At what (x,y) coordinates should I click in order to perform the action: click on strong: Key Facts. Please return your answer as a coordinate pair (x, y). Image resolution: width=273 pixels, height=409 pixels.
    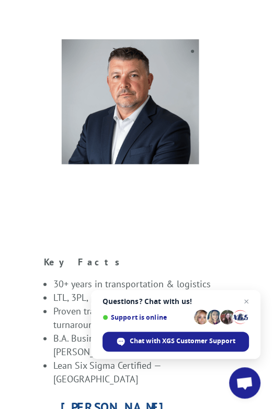
    Looking at the image, I should click on (85, 262).